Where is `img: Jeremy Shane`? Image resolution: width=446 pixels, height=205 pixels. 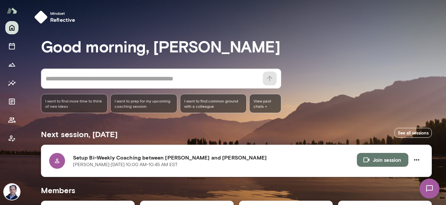
img: Jeremy Shane is located at coordinates (12, 192).